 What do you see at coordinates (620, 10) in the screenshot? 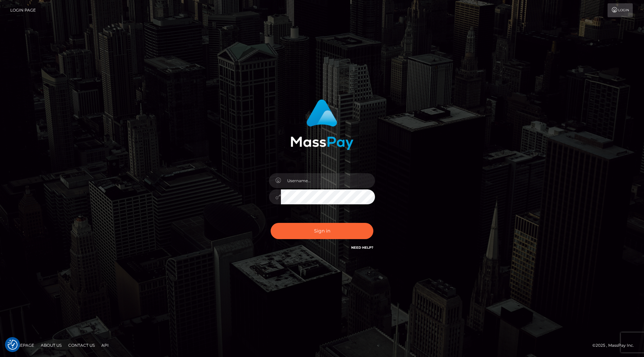
I see `a: Login` at bounding box center [620, 10].